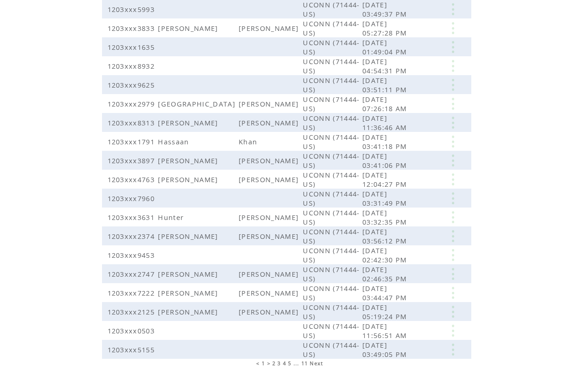 The height and width of the screenshot is (386, 571). Describe the element at coordinates (132, 9) in the screenshot. I see `span: 1203xxx5993` at that location.